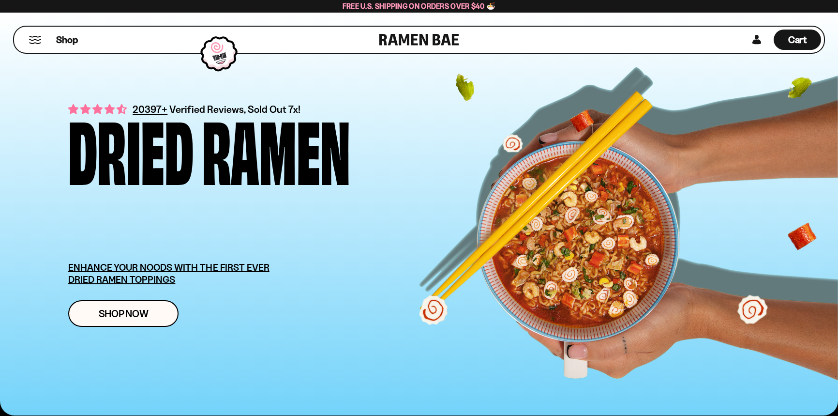 This screenshot has width=838, height=416. Describe the element at coordinates (123, 313) in the screenshot. I see `a: Shop Now` at that location.